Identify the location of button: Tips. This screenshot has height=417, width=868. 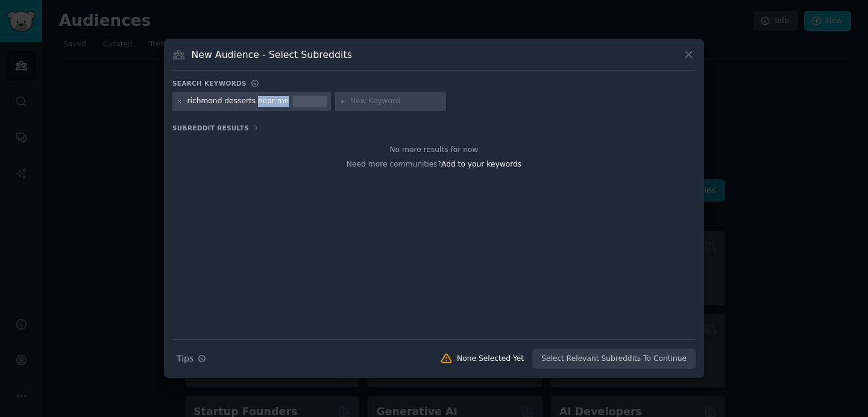
(191, 358).